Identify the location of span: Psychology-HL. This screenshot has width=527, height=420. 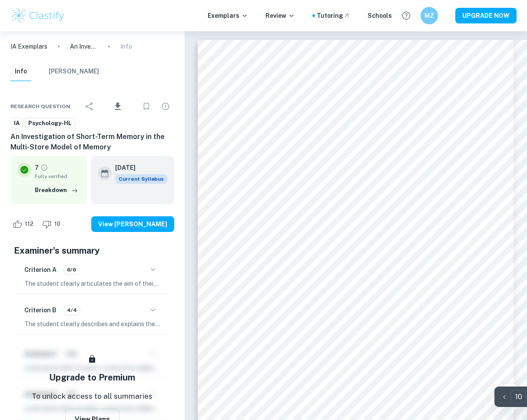
(50, 124).